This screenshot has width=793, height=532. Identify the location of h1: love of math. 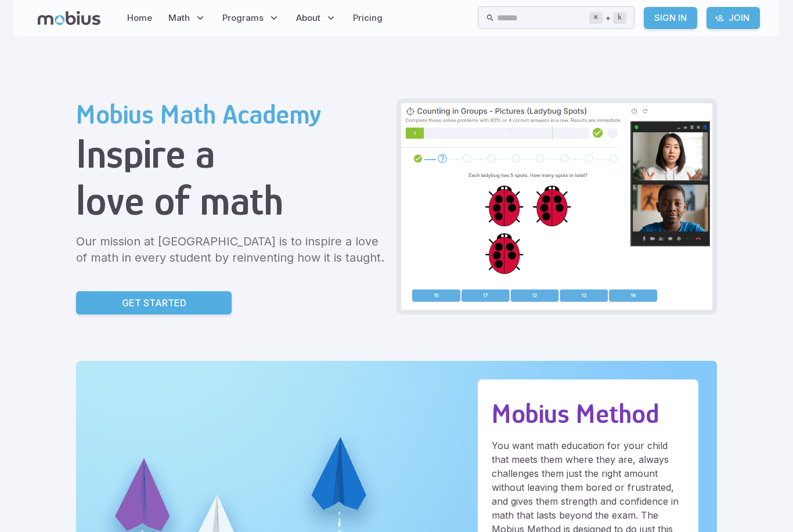
(232, 200).